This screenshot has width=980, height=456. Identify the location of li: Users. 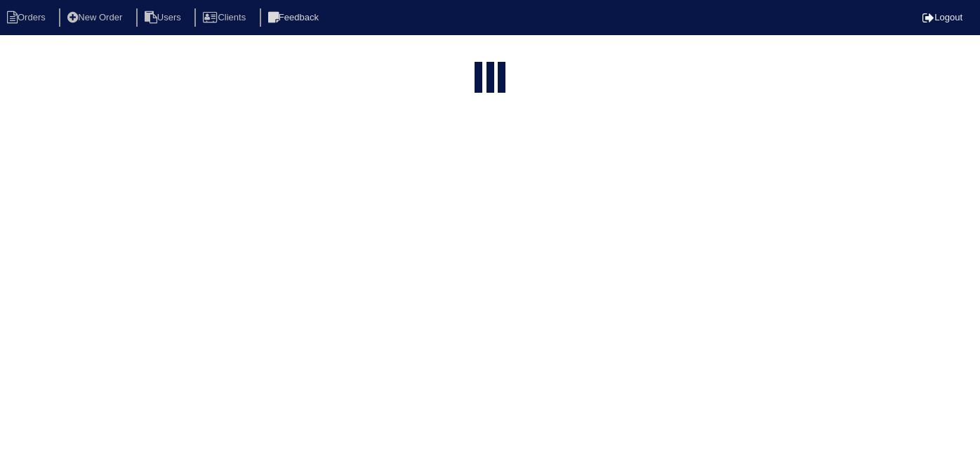
(164, 18).